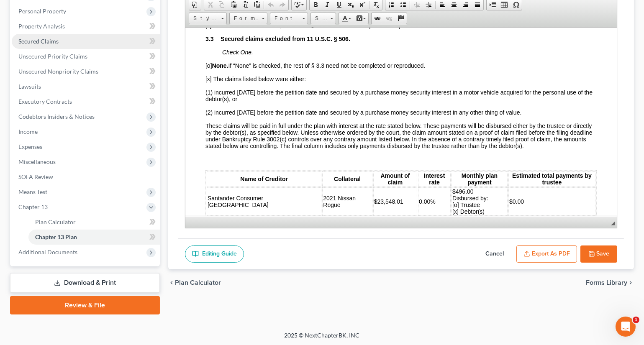 This screenshot has height=345, width=644. Describe the element at coordinates (79, 152) in the screenshot. I see `span: Name of Creditor` at that location.